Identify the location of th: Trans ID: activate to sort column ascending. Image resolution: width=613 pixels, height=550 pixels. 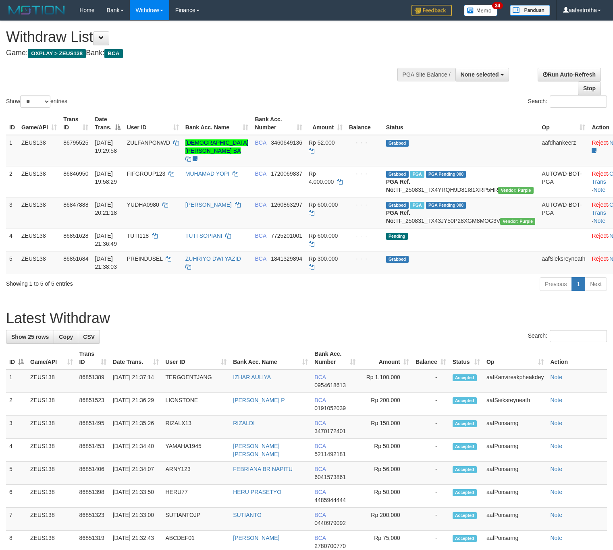
(93, 358).